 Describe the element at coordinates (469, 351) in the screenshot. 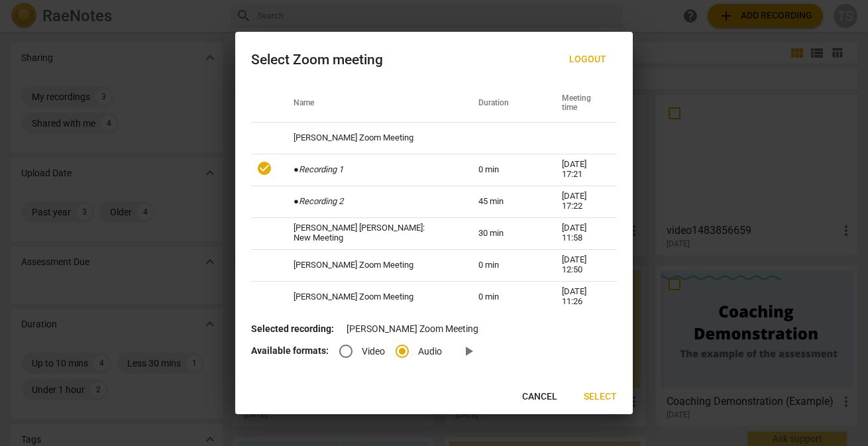

I see `span: play_arrow` at that location.